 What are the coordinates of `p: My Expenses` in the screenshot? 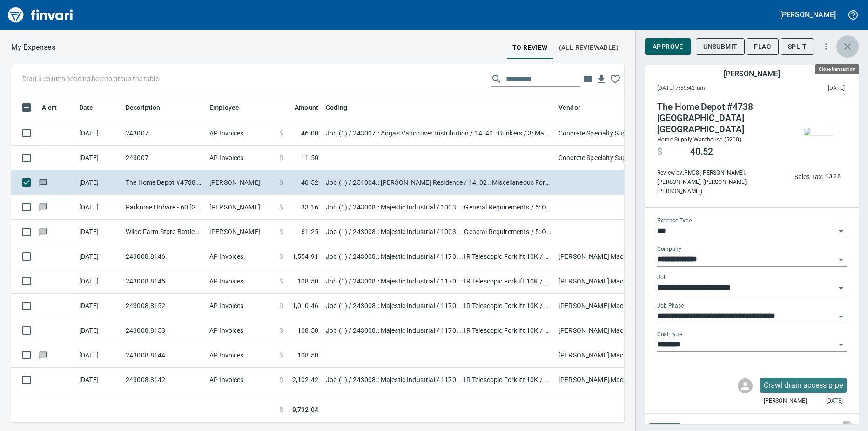 It's located at (33, 48).